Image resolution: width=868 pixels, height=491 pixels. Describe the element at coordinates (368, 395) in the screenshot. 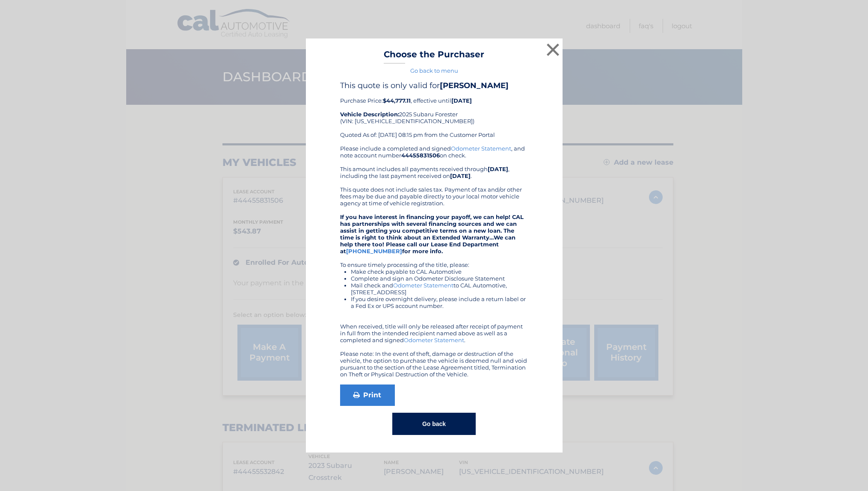

I see `a: Print` at that location.